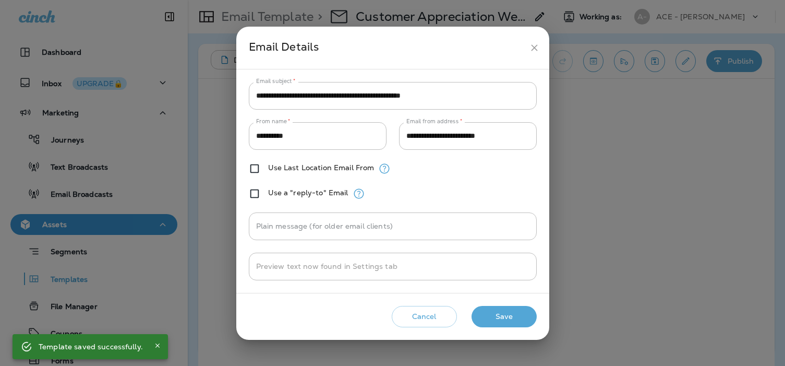 This screenshot has height=366, width=785. Describe the element at coordinates (321, 167) in the screenshot. I see `label: Use Last Location Email From` at that location.